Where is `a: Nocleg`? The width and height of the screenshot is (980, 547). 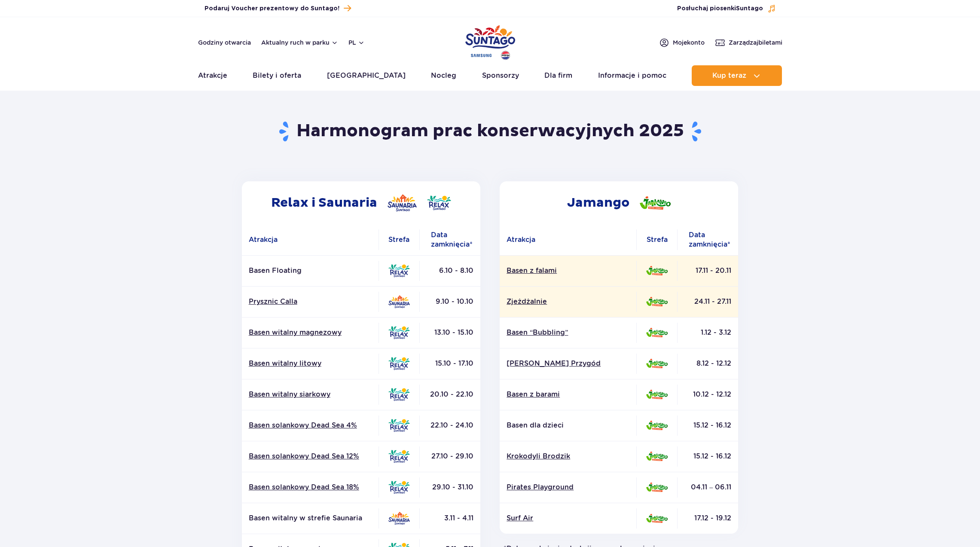
a: Nocleg is located at coordinates (444, 76).